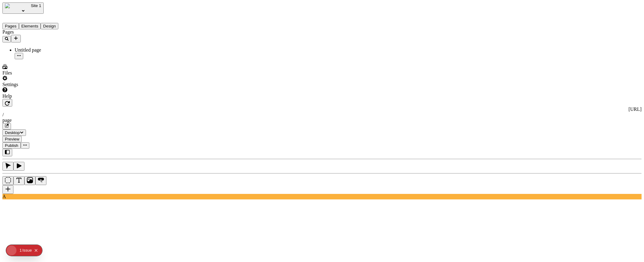 This screenshot has height=262, width=644. What do you see at coordinates (19, 180) in the screenshot?
I see `button: Text` at bounding box center [19, 180].